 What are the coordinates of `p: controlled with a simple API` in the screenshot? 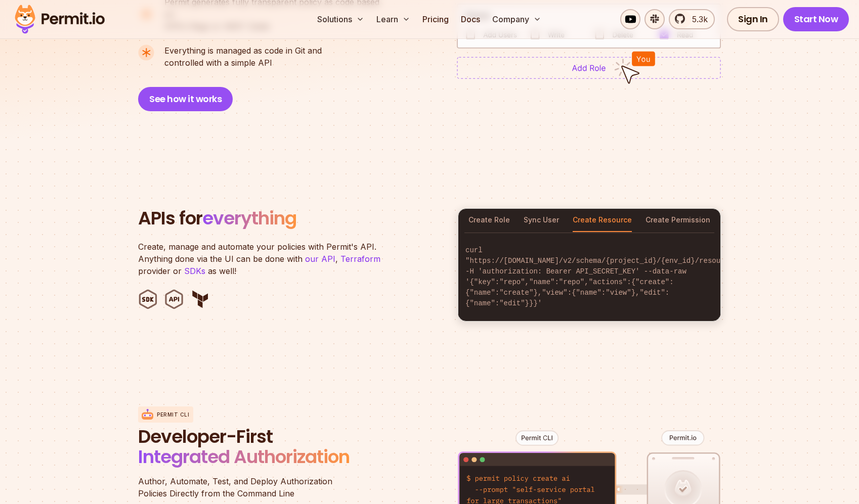 It's located at (243, 56).